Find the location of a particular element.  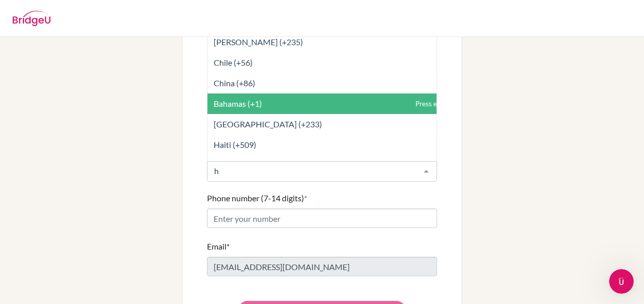

input: Select a code is located at coordinates (313, 171).